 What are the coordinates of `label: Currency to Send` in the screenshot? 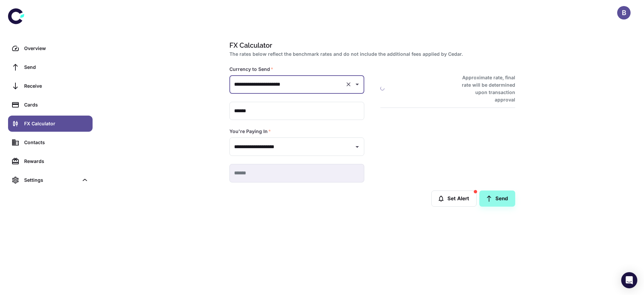 It's located at (251, 69).